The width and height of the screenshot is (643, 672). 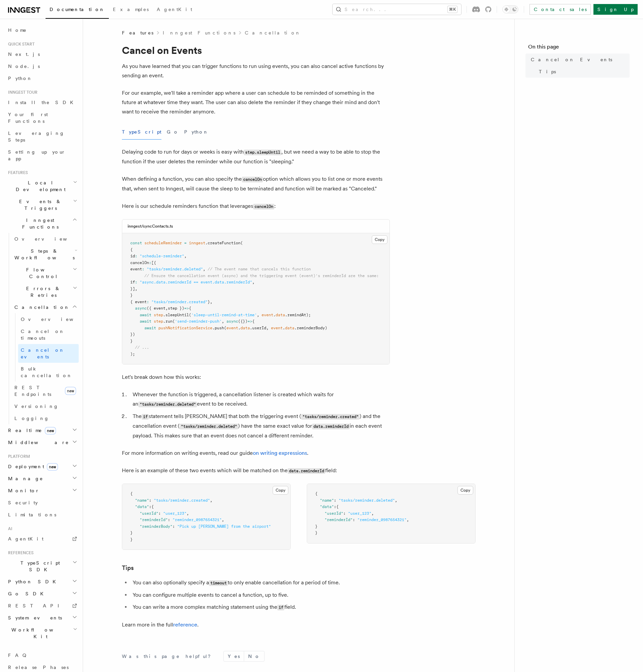 I want to click on p: Learn more in the full ., so click(x=256, y=625).